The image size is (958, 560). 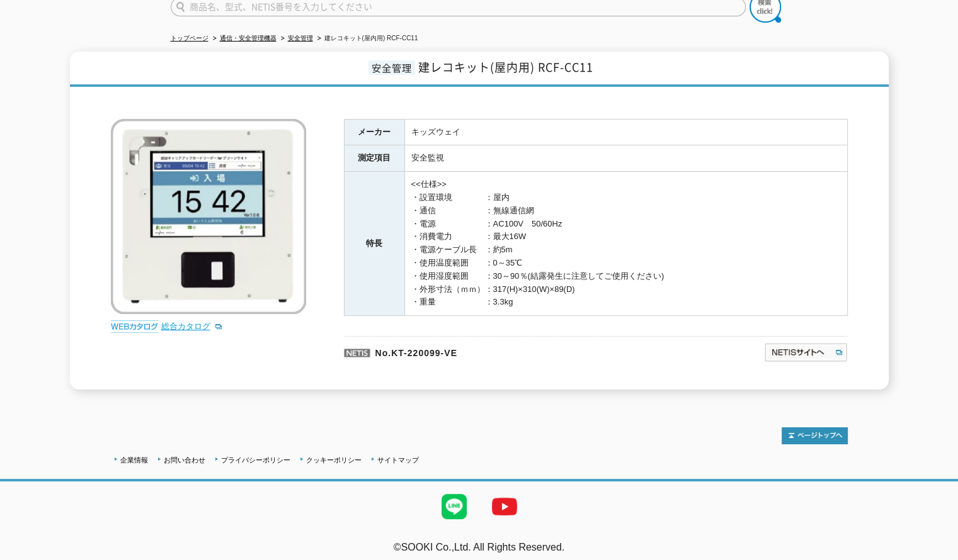 I want to click on th: 測定項目, so click(x=374, y=159).